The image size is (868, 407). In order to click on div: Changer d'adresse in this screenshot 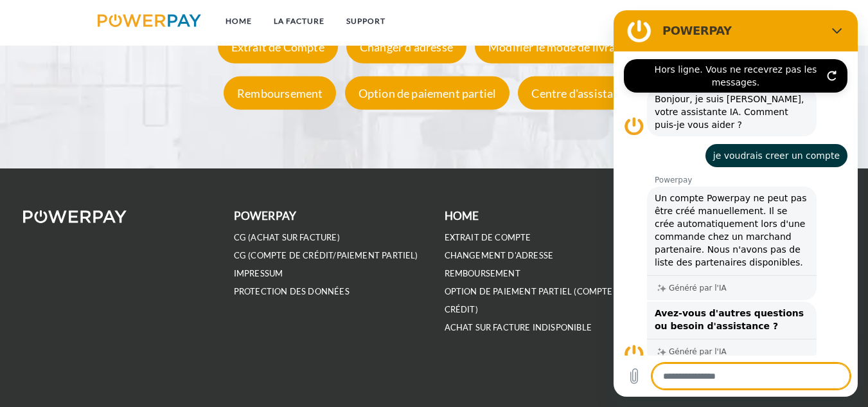, I will do `click(406, 47)`.